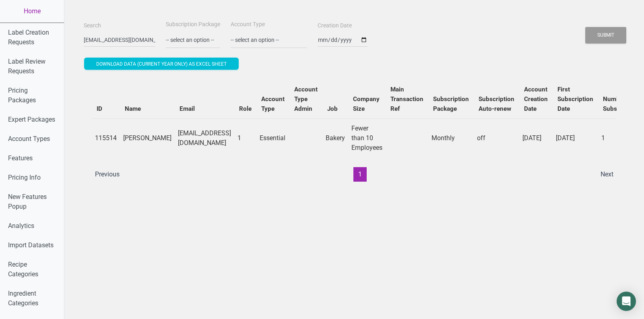  Describe the element at coordinates (354, 130) in the screenshot. I see `div: Users` at that location.